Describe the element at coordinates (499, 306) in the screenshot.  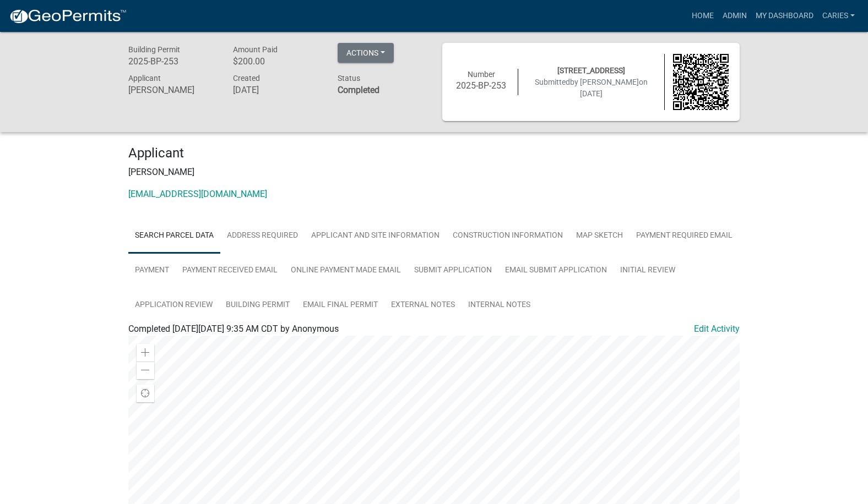
I see `a: Internal Notes` at that location.